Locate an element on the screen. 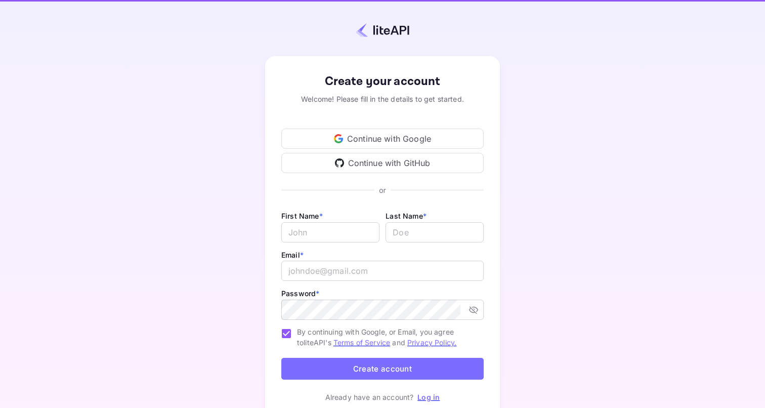 This screenshot has width=765, height=408. div: Continue with GitHub is located at coordinates (383, 163).